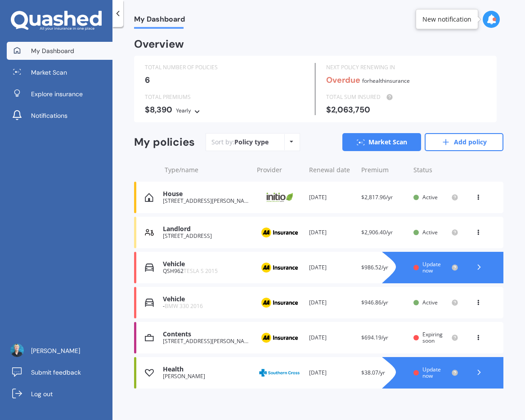 The height and width of the screenshot is (420, 525). What do you see at coordinates (164, 142) in the screenshot?
I see `div: My policies` at bounding box center [164, 142].